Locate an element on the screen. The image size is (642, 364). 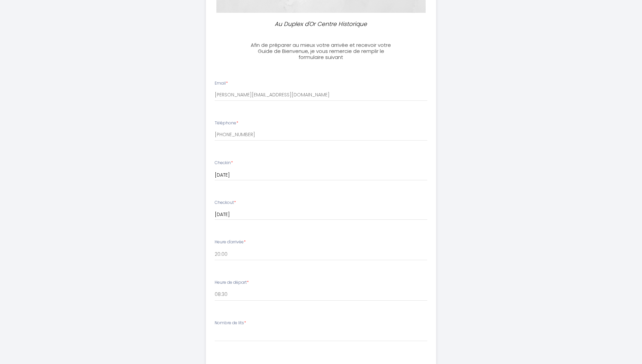
p: Au Duplex d'Or Centre Historique is located at coordinates (321, 24).